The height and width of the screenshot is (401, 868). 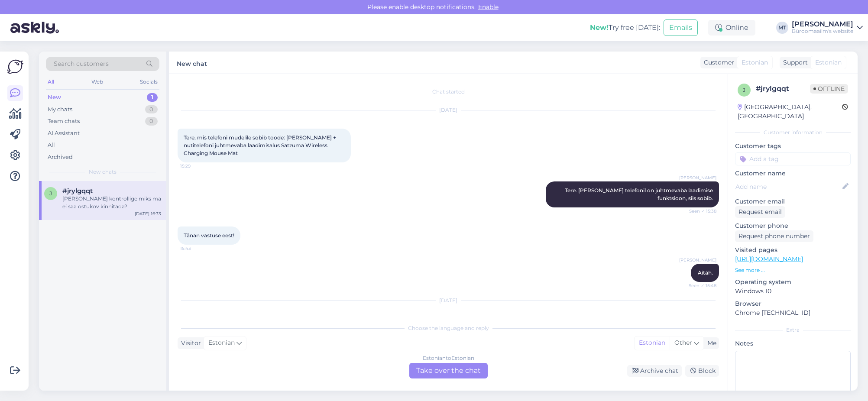 What do you see at coordinates (63, 133) in the screenshot?
I see `div: AI Assistant` at bounding box center [63, 133].